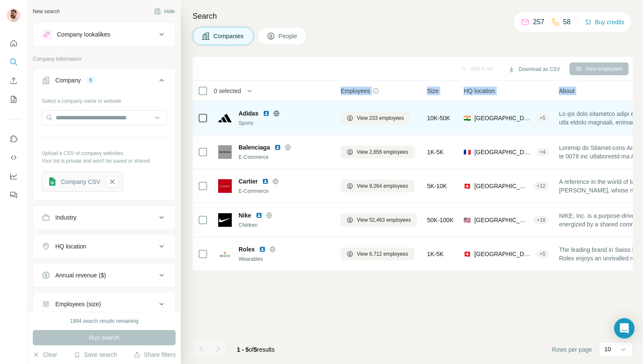 The height and width of the screenshot is (364, 643). What do you see at coordinates (104, 99) in the screenshot?
I see `div: Select a company name or website` at bounding box center [104, 99].